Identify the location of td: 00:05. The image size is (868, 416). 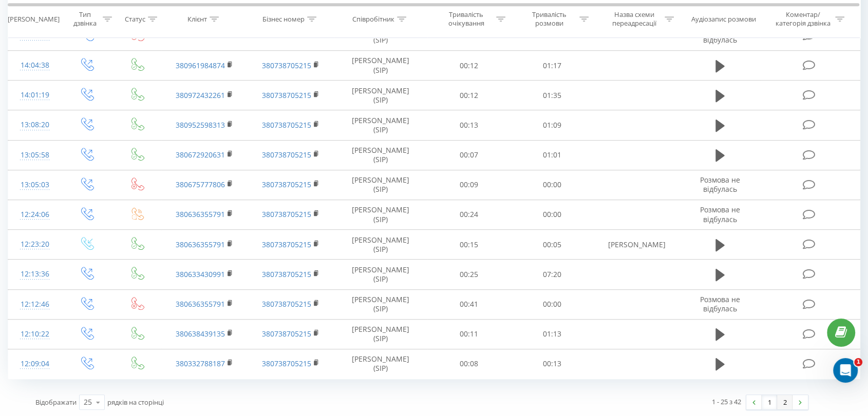
(552, 245).